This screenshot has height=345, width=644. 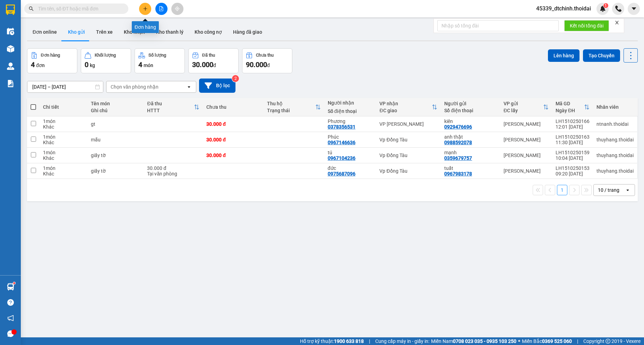 What do you see at coordinates (116, 111) in the screenshot?
I see `div: Ghi chú` at bounding box center [116, 111].